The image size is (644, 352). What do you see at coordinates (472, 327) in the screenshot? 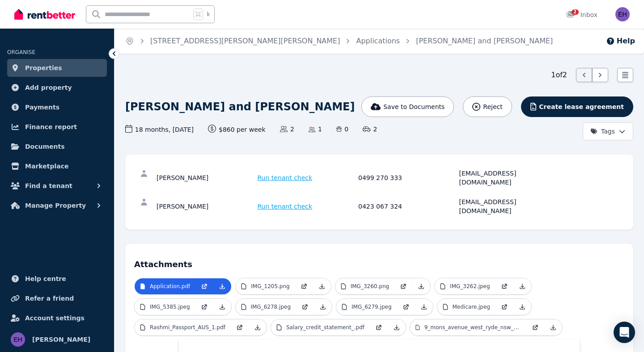
I see `p: 9_mons_avenue_west_ryde_nsw_2114.pdf` at bounding box center [472, 327].